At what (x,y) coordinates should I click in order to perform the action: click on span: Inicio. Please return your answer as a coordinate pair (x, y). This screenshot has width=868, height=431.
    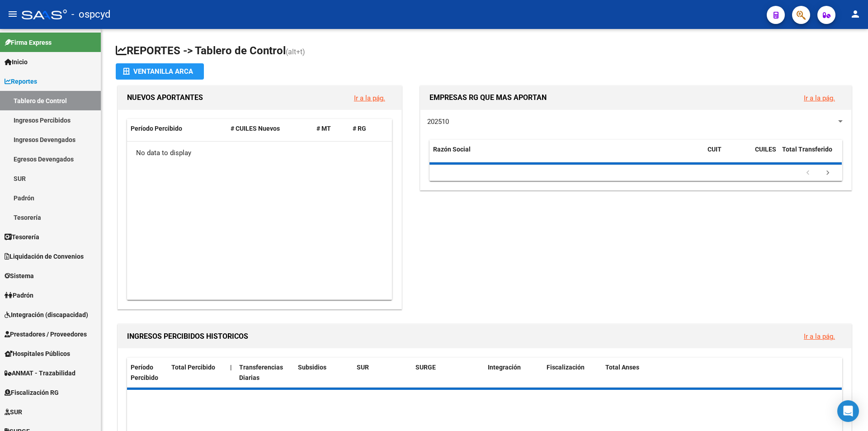
    Looking at the image, I should click on (15, 62).